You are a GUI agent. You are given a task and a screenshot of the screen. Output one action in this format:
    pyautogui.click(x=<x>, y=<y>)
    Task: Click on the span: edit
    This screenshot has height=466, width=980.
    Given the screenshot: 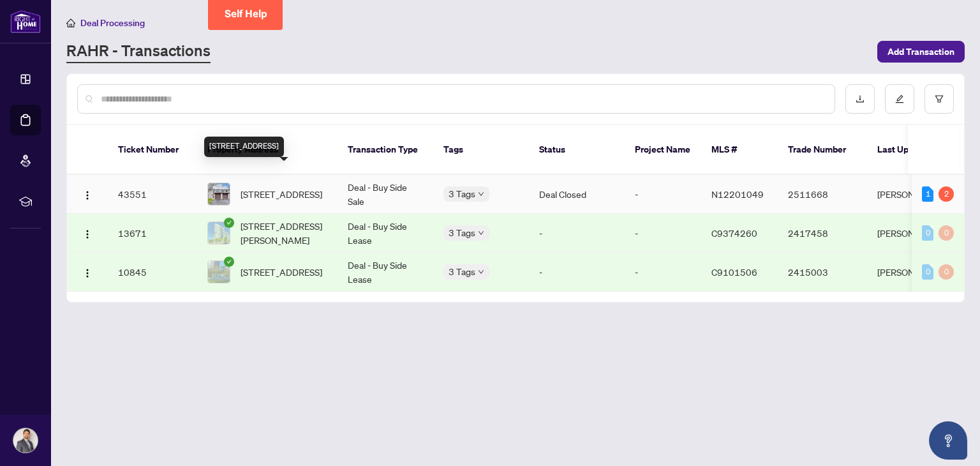 What is the action you would take?
    pyautogui.click(x=899, y=99)
    